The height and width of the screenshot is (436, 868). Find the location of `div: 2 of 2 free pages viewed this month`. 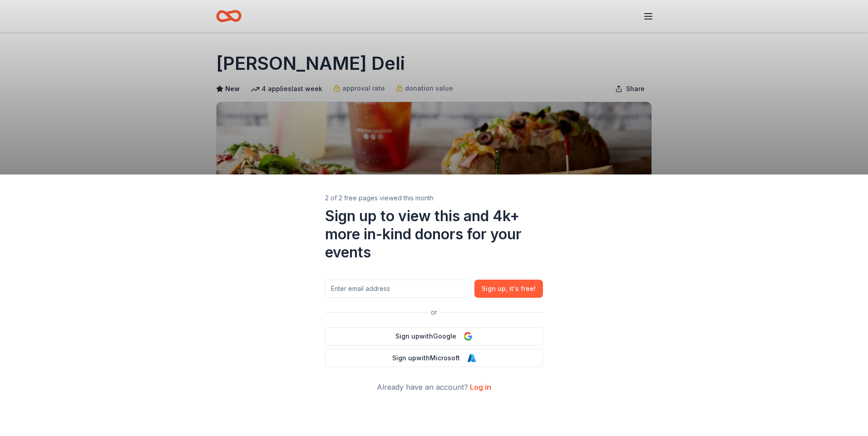

div: 2 of 2 free pages viewed this month is located at coordinates (434, 198).